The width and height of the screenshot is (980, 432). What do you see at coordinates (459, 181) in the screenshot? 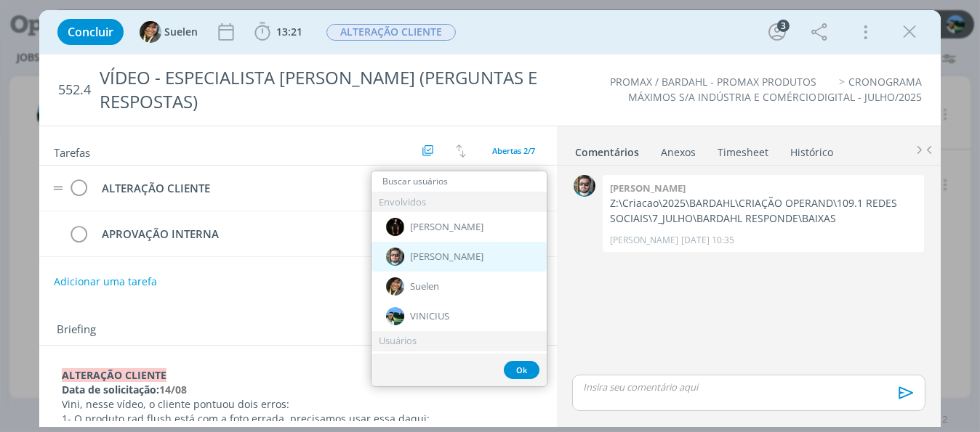
I see `input: Buscar usuários` at bounding box center [459, 181].